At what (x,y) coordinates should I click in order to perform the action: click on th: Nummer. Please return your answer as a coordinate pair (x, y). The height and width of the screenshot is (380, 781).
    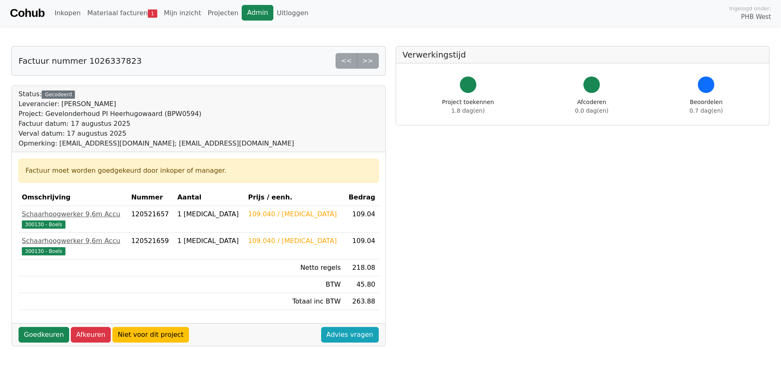
    Looking at the image, I should click on (151, 198).